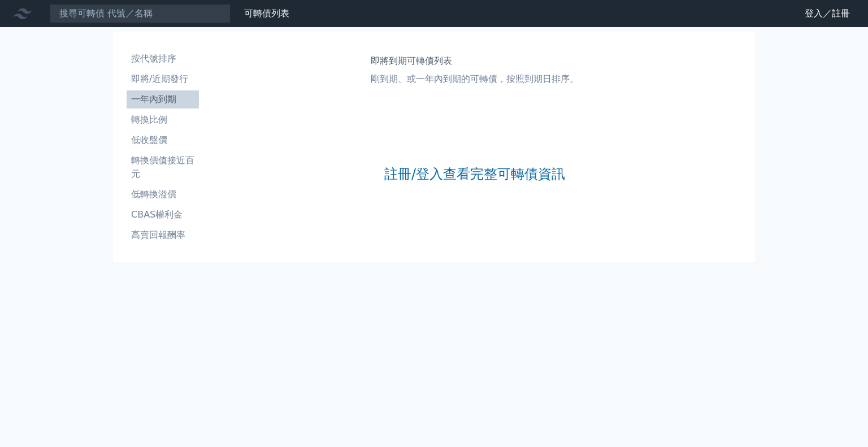  Describe the element at coordinates (828, 13) in the screenshot. I see `a: 登入／註冊` at that location.